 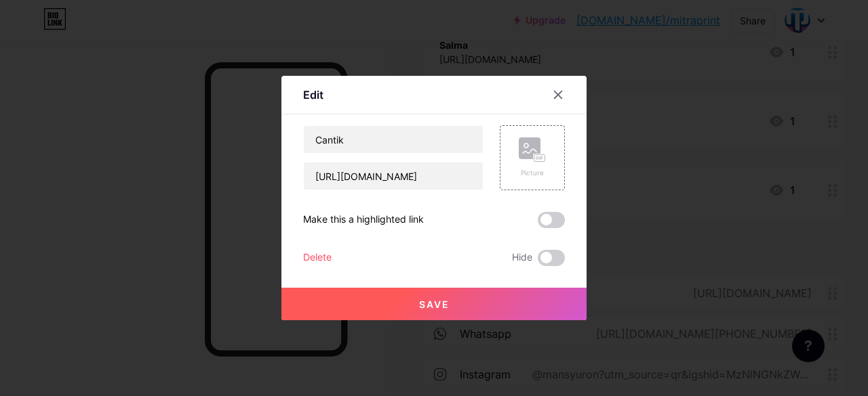 I want to click on span: Save, so click(x=434, y=304).